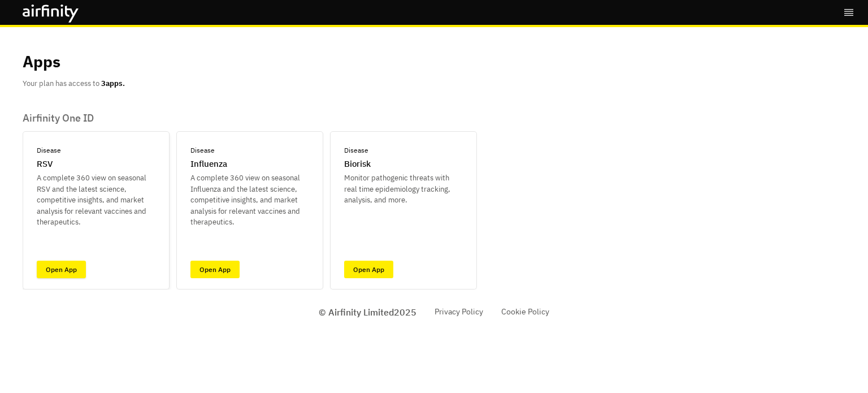  Describe the element at coordinates (208, 164) in the screenshot. I see `p: Influenza` at that location.